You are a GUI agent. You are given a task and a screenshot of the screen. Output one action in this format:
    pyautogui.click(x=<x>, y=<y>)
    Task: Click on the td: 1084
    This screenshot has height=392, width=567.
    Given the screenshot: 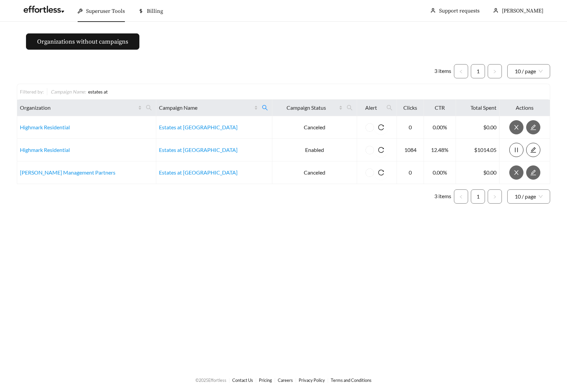 What is the action you would take?
    pyautogui.click(x=410, y=150)
    